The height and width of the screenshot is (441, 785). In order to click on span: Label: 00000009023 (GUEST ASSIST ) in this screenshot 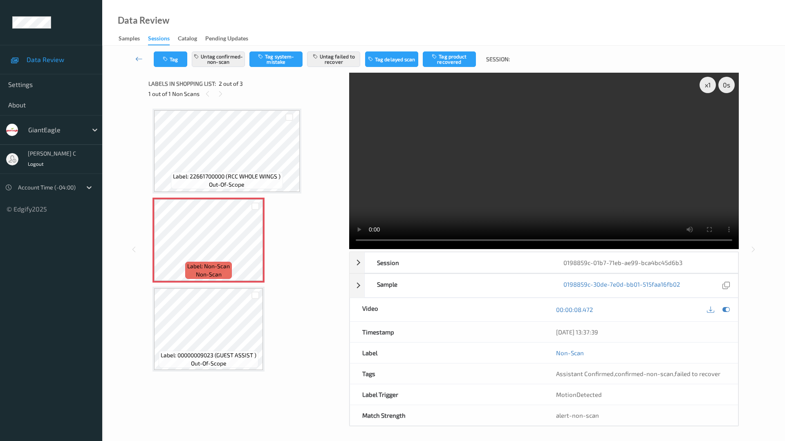, I will do `click(208, 356)`.